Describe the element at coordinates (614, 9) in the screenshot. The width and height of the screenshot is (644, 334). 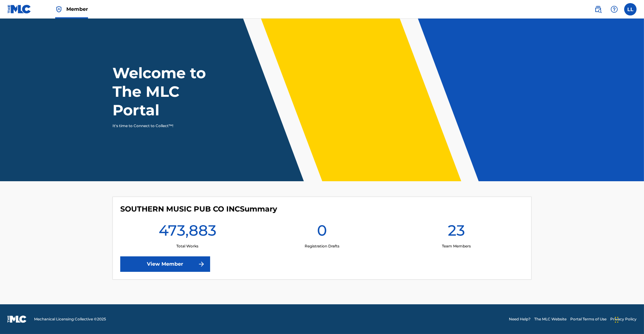
I see `img: help` at that location.